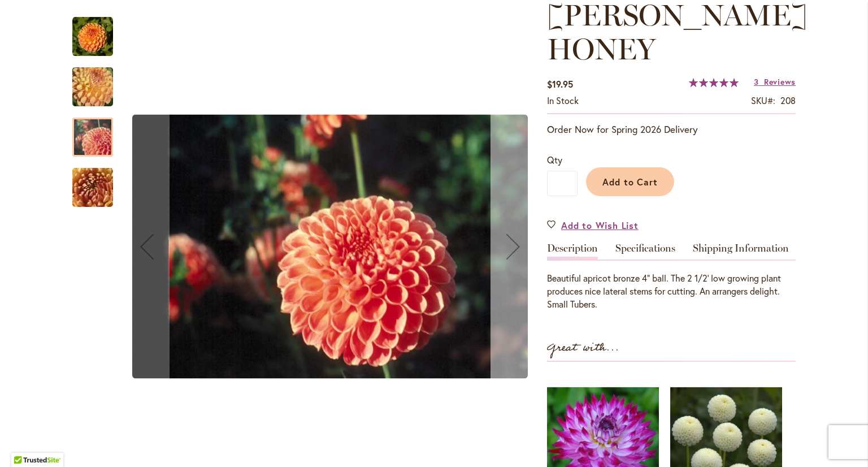  I want to click on strong: Great with..., so click(583, 348).